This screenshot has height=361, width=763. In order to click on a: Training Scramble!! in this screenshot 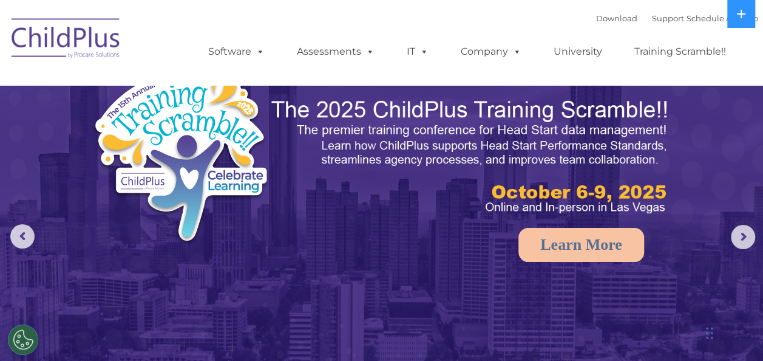, I will do `click(680, 52)`.